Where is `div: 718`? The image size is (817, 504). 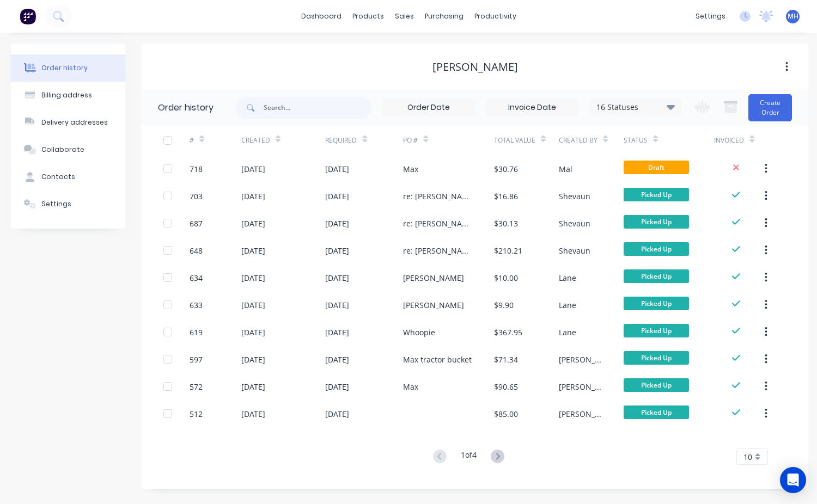 div: 718 is located at coordinates (196, 169).